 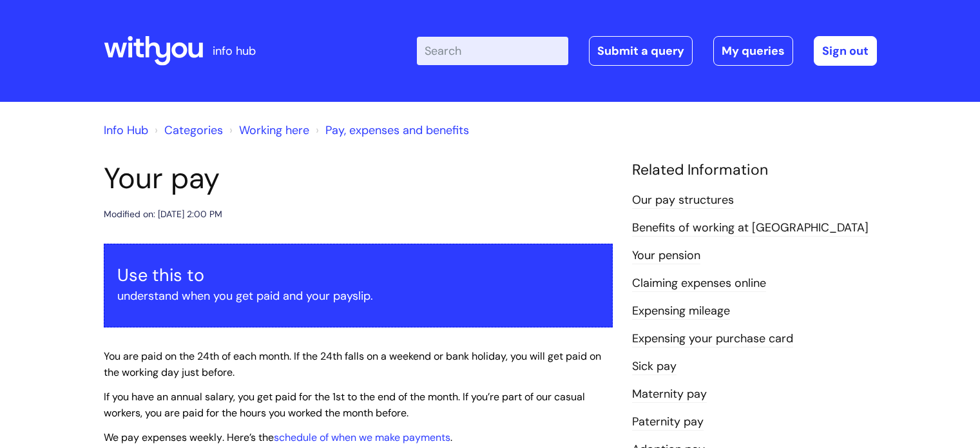 I want to click on a: Sick pay, so click(x=654, y=366).